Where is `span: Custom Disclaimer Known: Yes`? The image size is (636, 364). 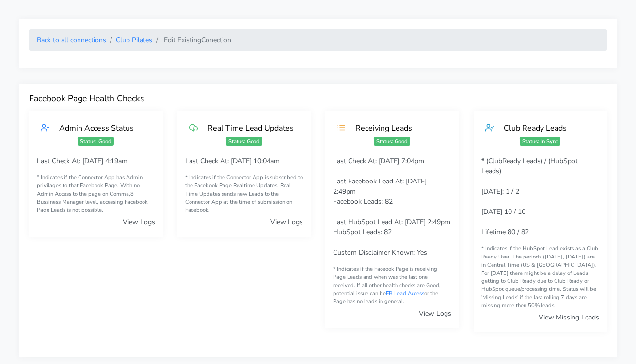
span: Custom Disclaimer Known: Yes is located at coordinates (379, 253).